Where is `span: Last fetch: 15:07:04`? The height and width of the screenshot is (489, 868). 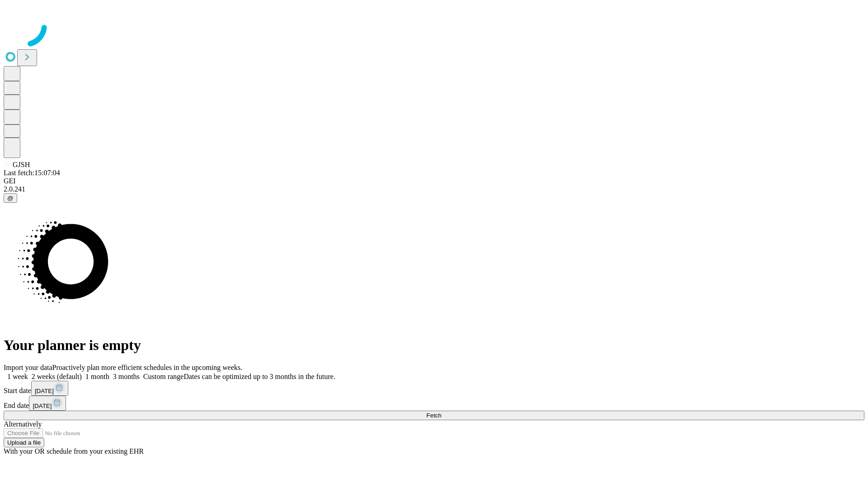
span: Last fetch: 15:07:04 is located at coordinates (31, 172).